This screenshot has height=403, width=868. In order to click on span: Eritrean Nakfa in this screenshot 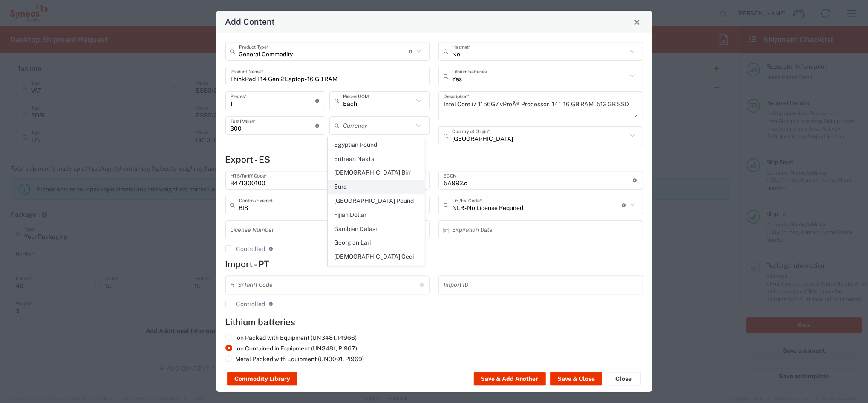, I will do `click(376, 159)`.